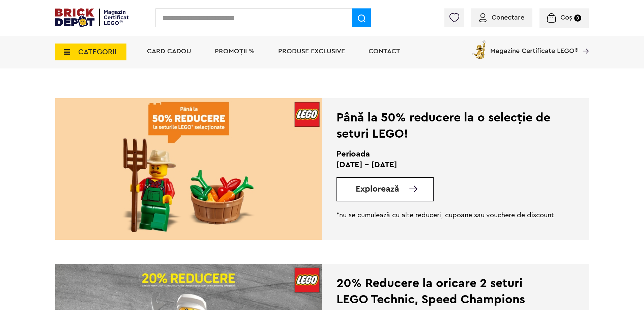  I want to click on span: CATEGORII, so click(98, 52).